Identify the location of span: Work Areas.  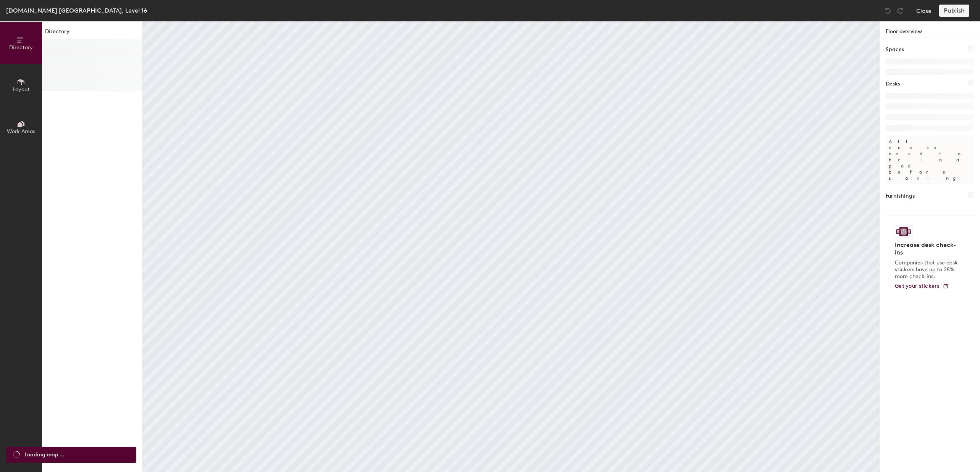
(21, 131).